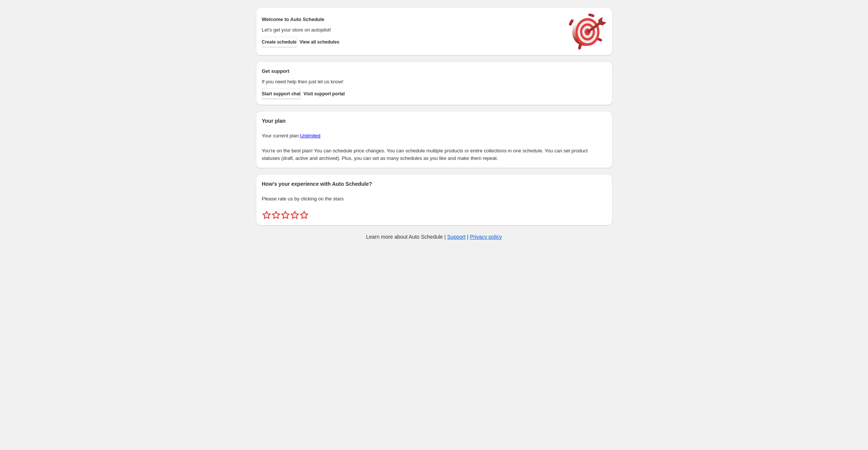 The width and height of the screenshot is (868, 450). I want to click on a: Privacy policy, so click(486, 237).